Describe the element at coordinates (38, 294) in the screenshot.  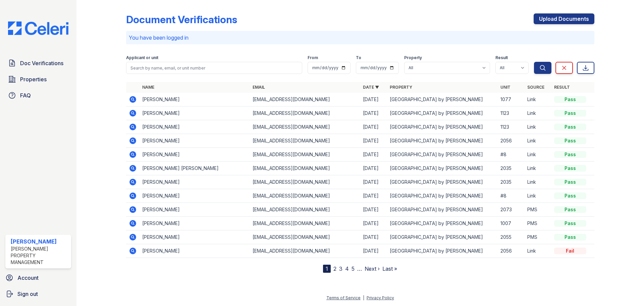
I see `a: Sign out` at that location.